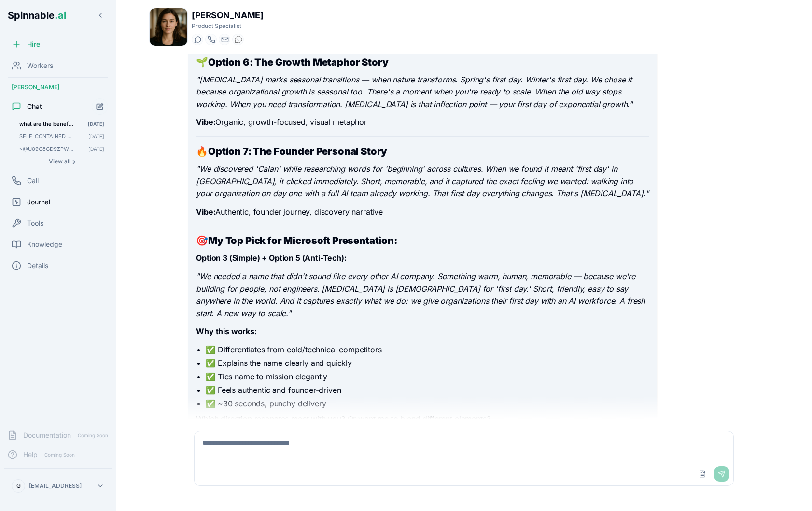 The height and width of the screenshot is (511, 812). Describe the element at coordinates (47, 124) in the screenshot. I see `span: what are the benefits of using spinnable?` at that location.